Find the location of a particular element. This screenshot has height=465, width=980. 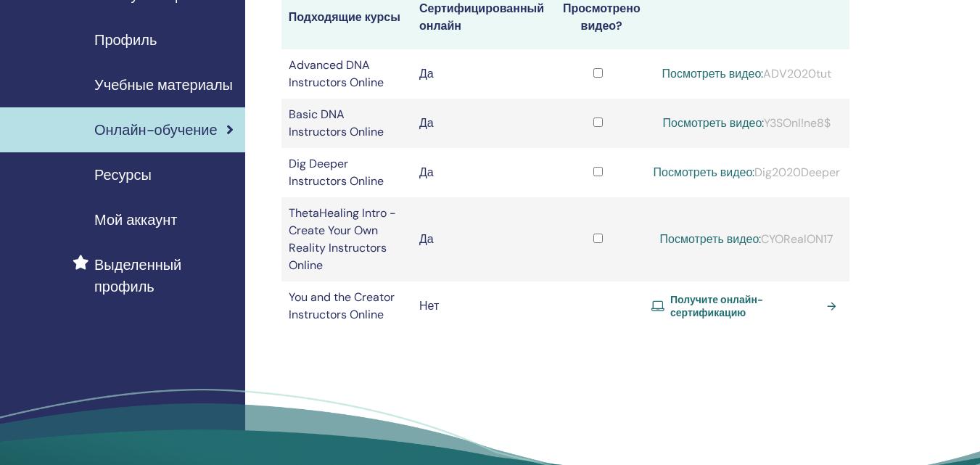

span: Ресурсы is located at coordinates (123, 175).